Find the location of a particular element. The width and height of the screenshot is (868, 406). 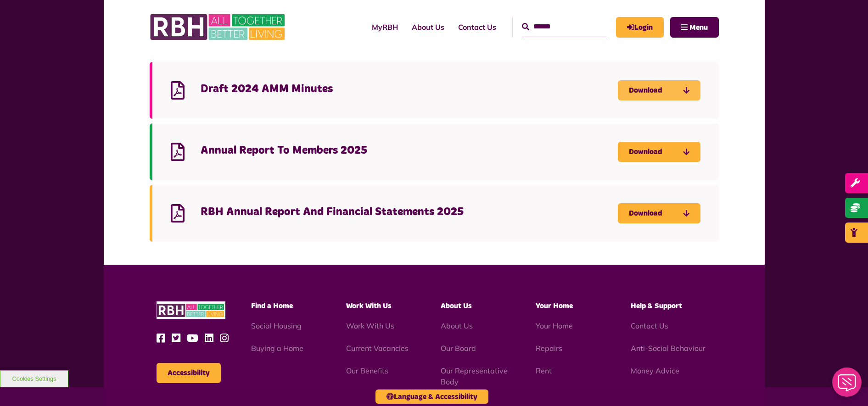

a: Our Board is located at coordinates (459, 349).